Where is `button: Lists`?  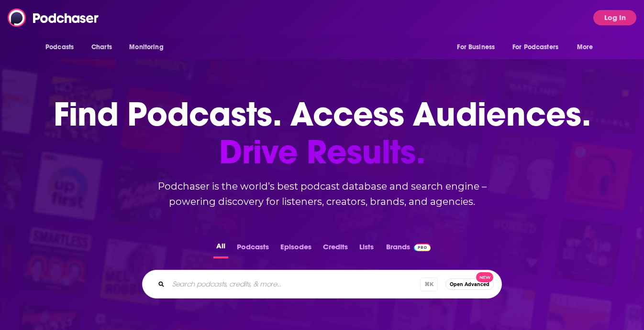
button: Lists is located at coordinates (366, 249).